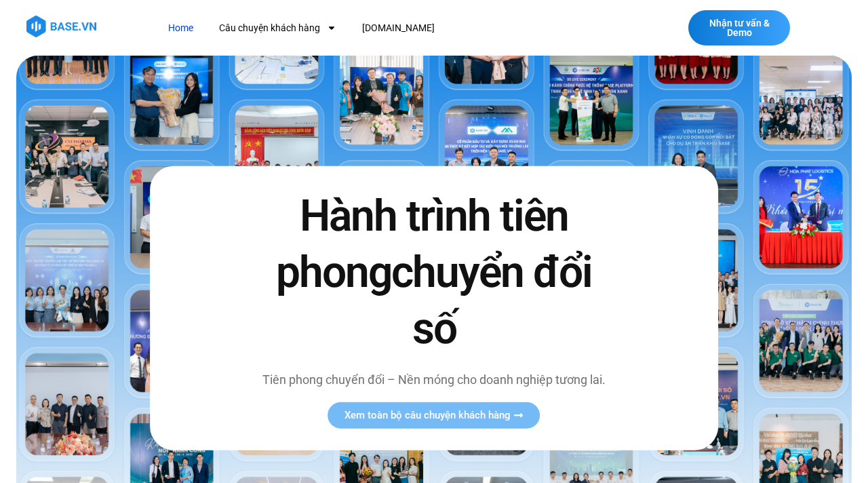  Describe the element at coordinates (180, 28) in the screenshot. I see `a: Home` at that location.